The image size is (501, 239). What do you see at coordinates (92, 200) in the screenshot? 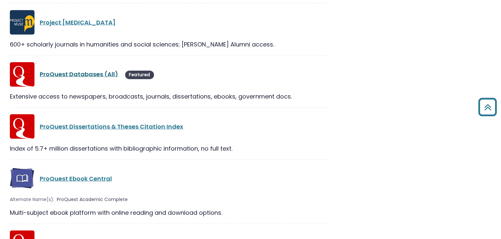
I see `span: ProQuest Academic Complete` at bounding box center [92, 200].